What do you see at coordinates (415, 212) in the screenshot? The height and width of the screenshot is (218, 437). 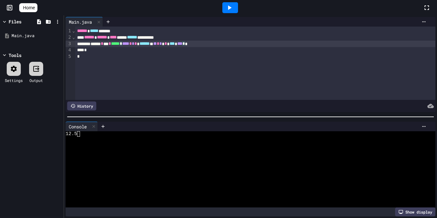 I see `div: Show display` at bounding box center [415, 212].